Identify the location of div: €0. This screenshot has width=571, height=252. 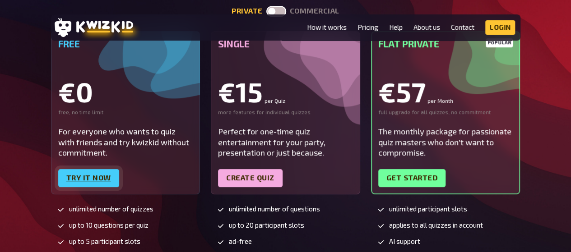
(125, 92).